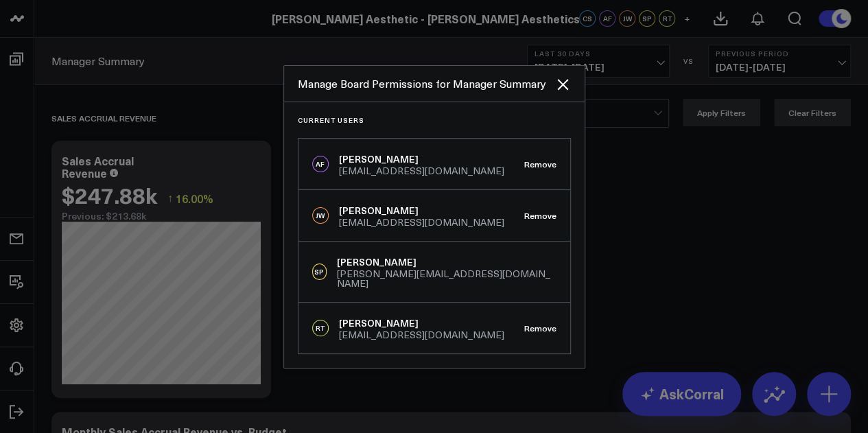  Describe the element at coordinates (320, 271) in the screenshot. I see `div: SP` at that location.